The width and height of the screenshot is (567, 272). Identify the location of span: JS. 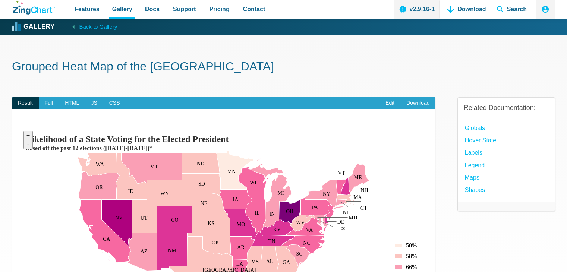
(94, 103).